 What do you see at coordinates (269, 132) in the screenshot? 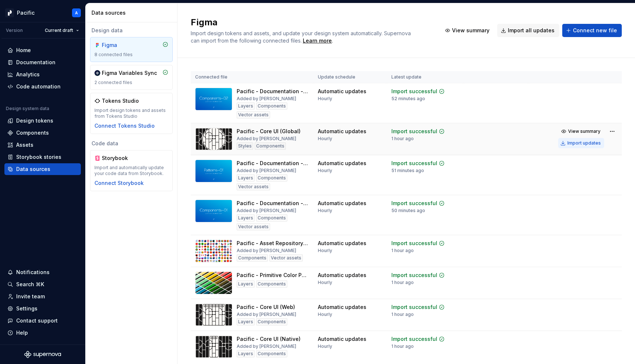
I see `div: Pacific - Core UI (Global)` at bounding box center [269, 132].